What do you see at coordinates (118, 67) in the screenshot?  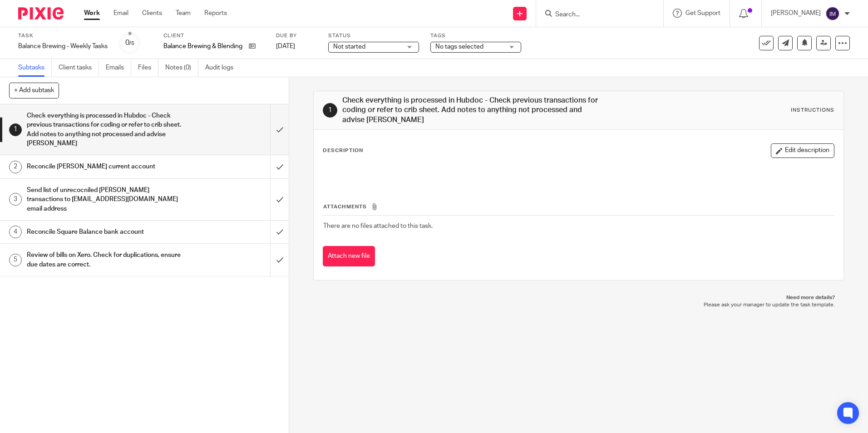 I see `a: Emails` at bounding box center [118, 67].